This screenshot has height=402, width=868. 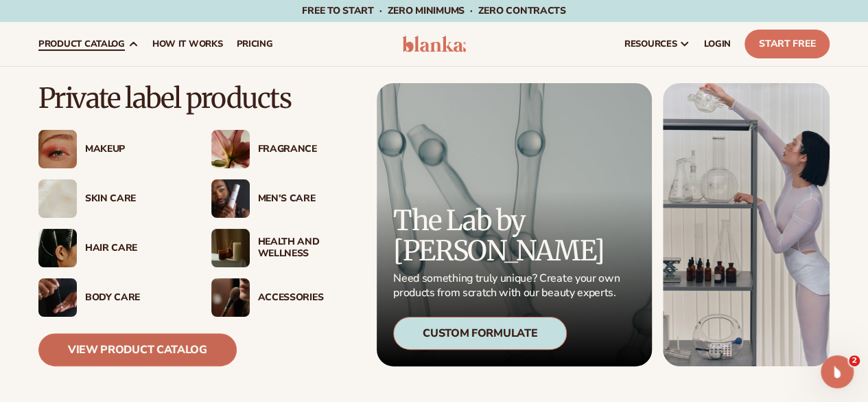 I want to click on div: Makeup, so click(x=135, y=149).